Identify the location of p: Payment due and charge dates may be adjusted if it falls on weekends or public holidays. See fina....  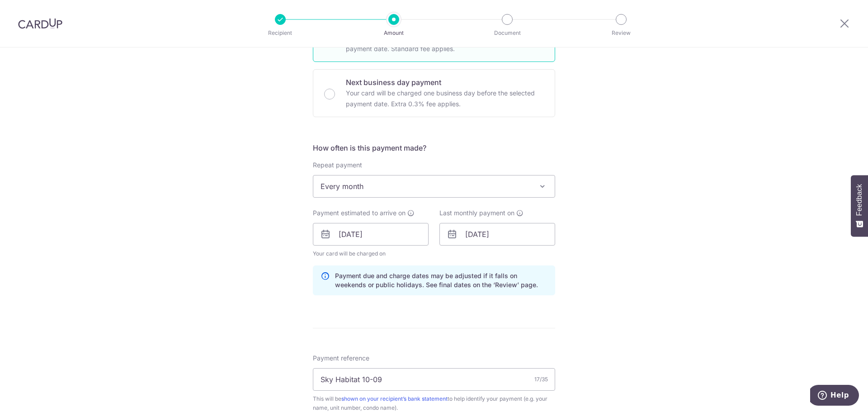
(441, 280).